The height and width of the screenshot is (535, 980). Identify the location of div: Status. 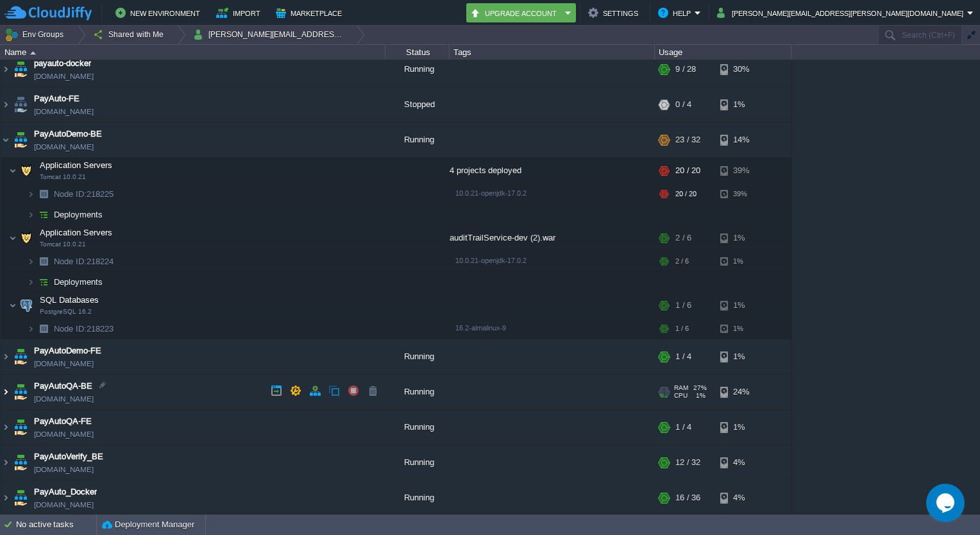
(418, 52).